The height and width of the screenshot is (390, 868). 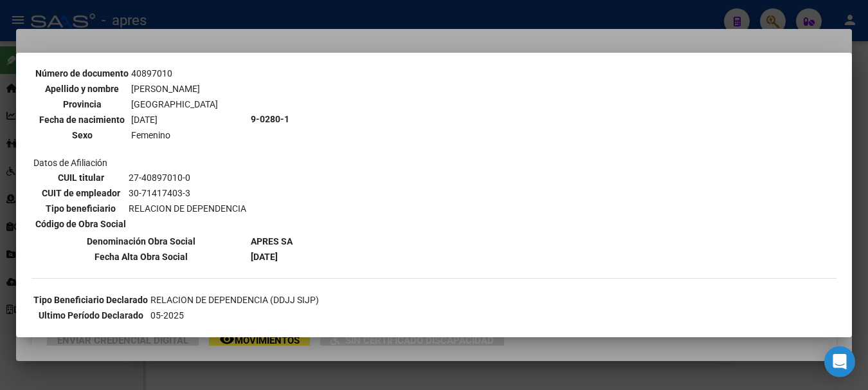 I want to click on th: Tipo Beneficiario Declarado, so click(x=91, y=300).